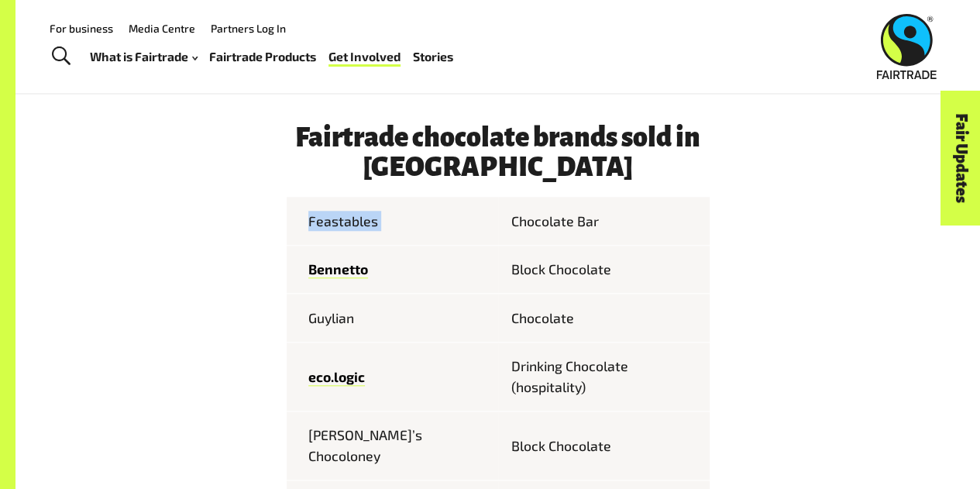 The height and width of the screenshot is (489, 980). What do you see at coordinates (143, 57) in the screenshot?
I see `a: What is Fairtrade` at bounding box center [143, 57].